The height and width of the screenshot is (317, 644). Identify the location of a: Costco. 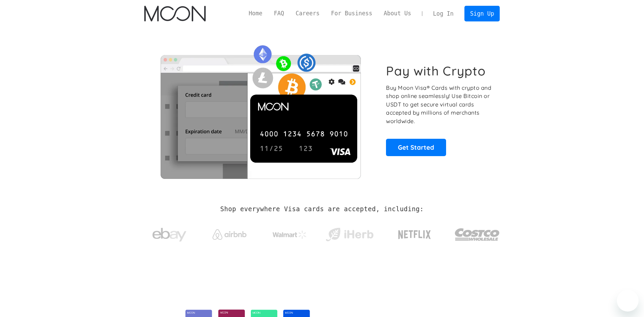
(478, 233).